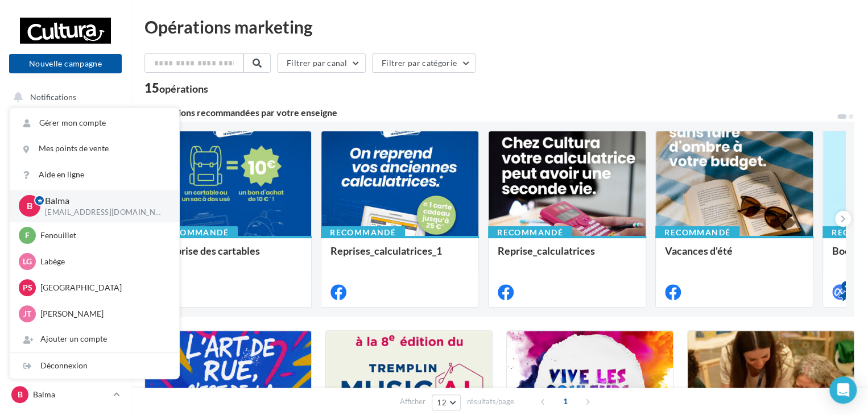  I want to click on button: 12, so click(446, 403).